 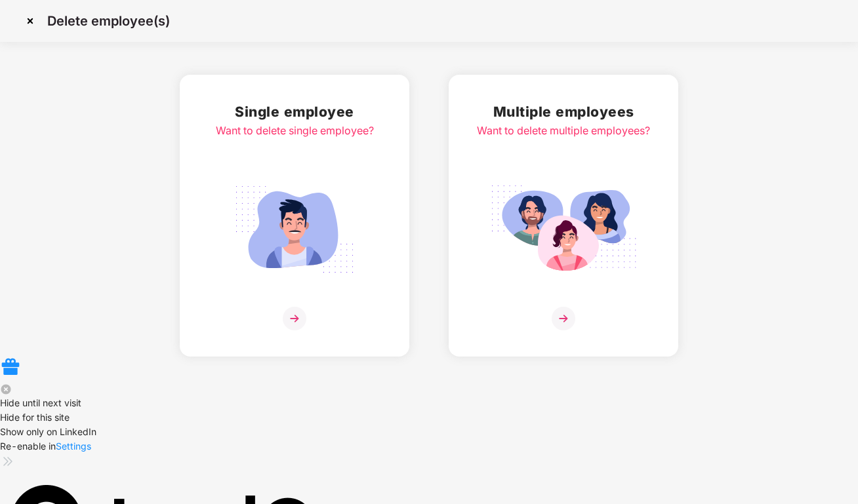 What do you see at coordinates (295, 230) in the screenshot?
I see `img: svg+xml;base64,PHN2ZyB4bWxucz0iaHR0cDovL3d3dy53My5vcmcvMjAwMC9zdmciIGlkPSJTaW5nbGVfZW1wbG95ZWUiIH...` at bounding box center [295, 230].